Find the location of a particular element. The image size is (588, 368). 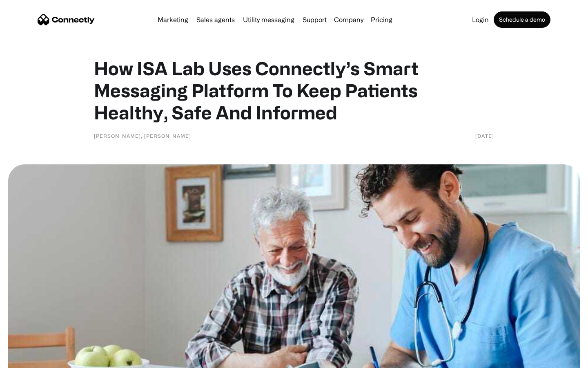

a: Marketing is located at coordinates (173, 20).